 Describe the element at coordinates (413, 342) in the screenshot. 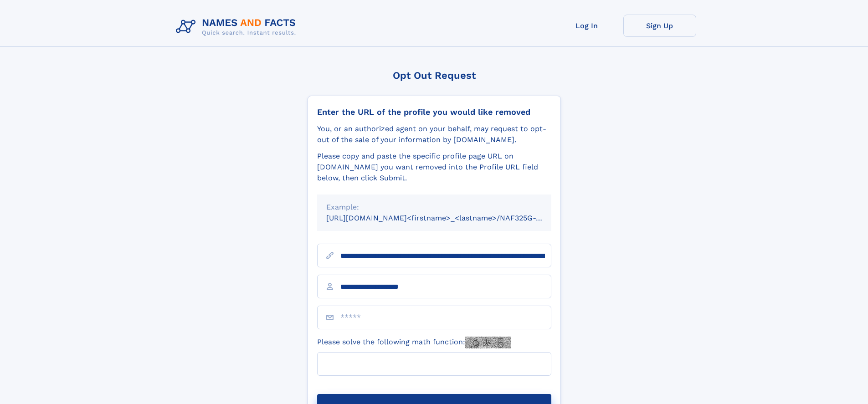

I see `label: Please solve the following math function:` at that location.